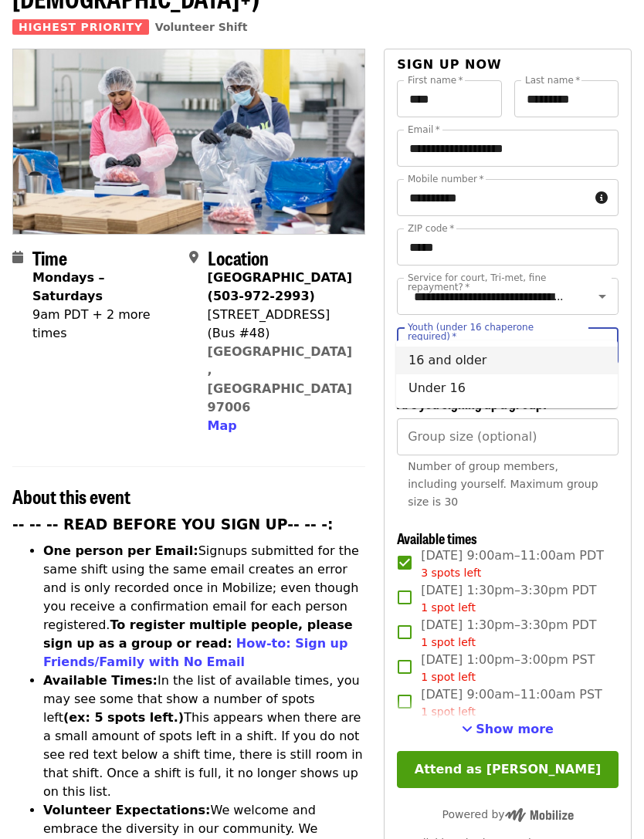  I want to click on button: See more timeslots, so click(507, 730).